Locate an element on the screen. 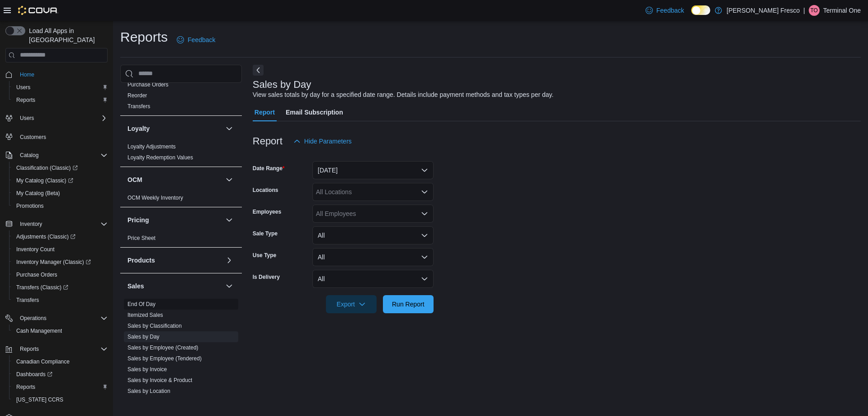 This screenshot has height=416, width=868. a: Sales by Employee (Tendered) is located at coordinates (164, 358).